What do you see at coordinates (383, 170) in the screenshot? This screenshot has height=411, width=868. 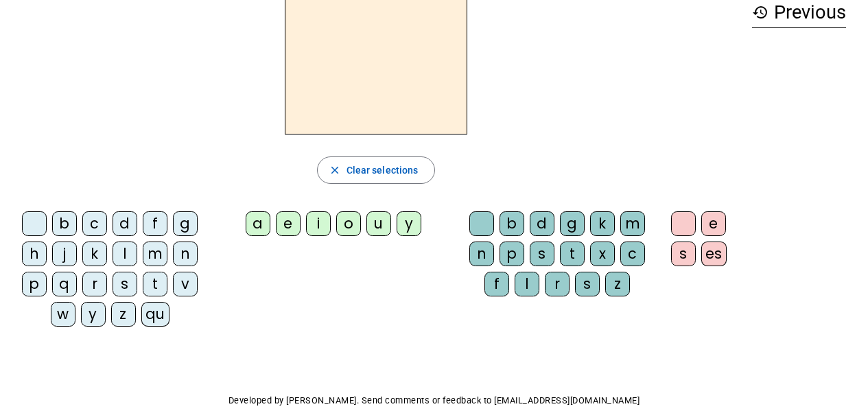 I see `span: Clear selections` at bounding box center [383, 170].